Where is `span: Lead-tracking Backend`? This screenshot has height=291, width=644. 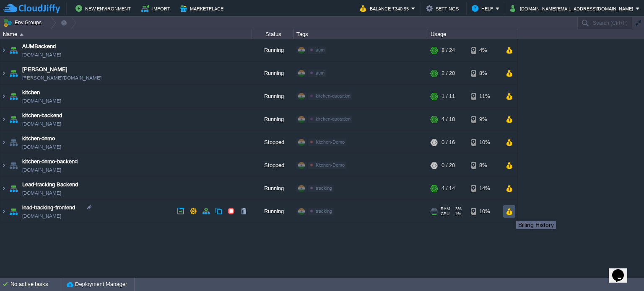 span: Lead-tracking Backend is located at coordinates (50, 185).